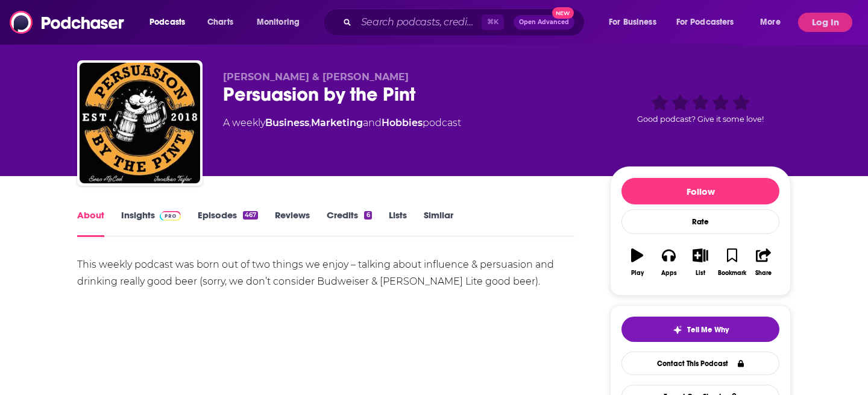  What do you see at coordinates (708, 330) in the screenshot?
I see `span: Tell Me Why` at bounding box center [708, 330].